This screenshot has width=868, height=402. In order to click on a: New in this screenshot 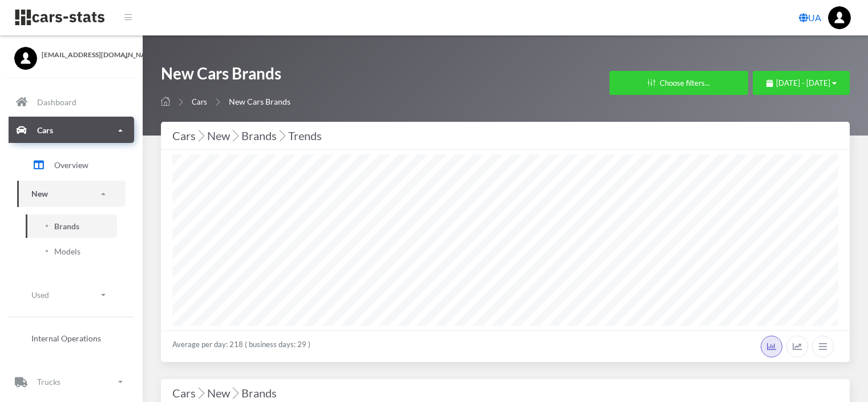, I will do `click(71, 194)`.